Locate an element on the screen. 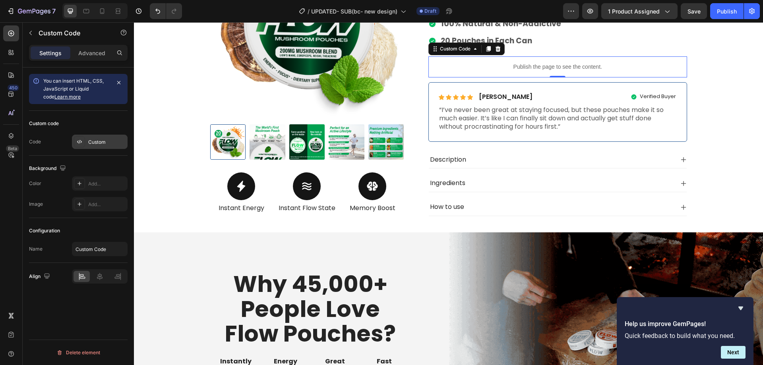 The height and width of the screenshot is (365, 763). div: Align is located at coordinates (40, 277).